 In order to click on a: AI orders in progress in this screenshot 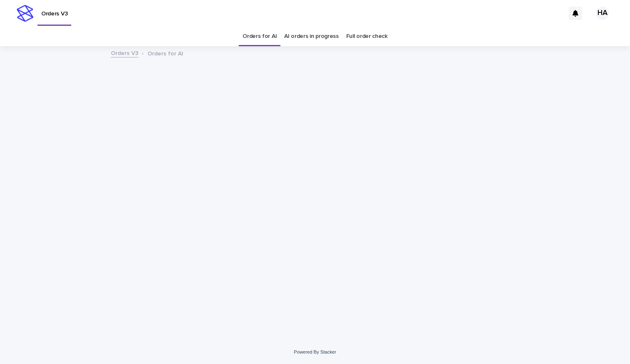, I will do `click(312, 36)`.